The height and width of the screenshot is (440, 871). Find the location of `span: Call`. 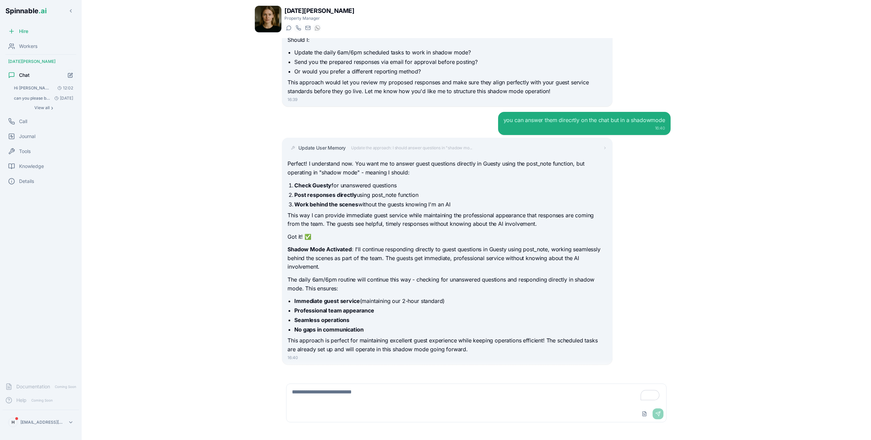

span: Call is located at coordinates (23, 122).